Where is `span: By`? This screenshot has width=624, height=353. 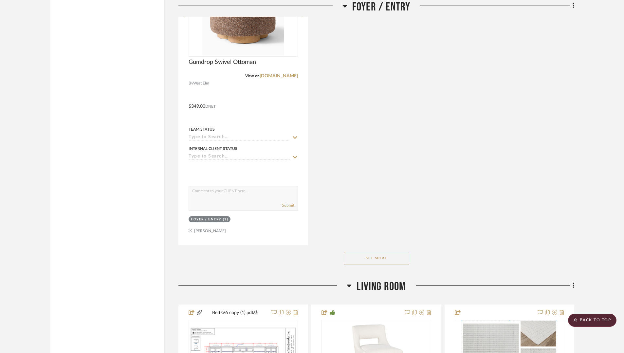 span: By is located at coordinates (191, 83).